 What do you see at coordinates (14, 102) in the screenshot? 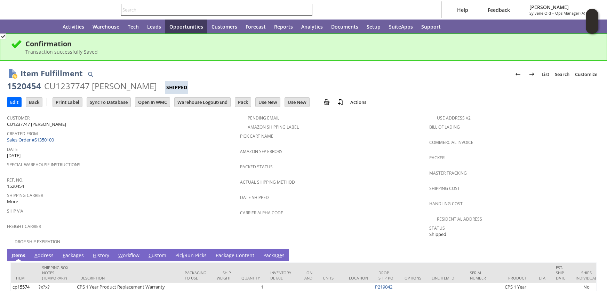
I see `input: Edit` at bounding box center [14, 102].